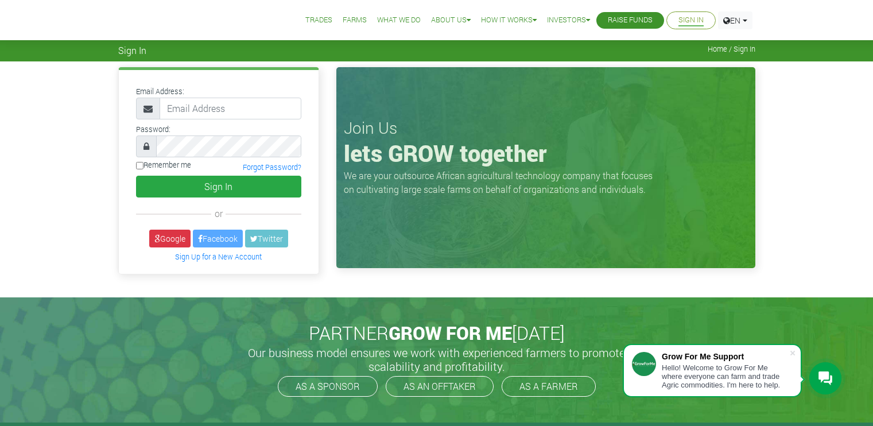 The width and height of the screenshot is (873, 426). What do you see at coordinates (451, 20) in the screenshot?
I see `a: About Us` at bounding box center [451, 20].